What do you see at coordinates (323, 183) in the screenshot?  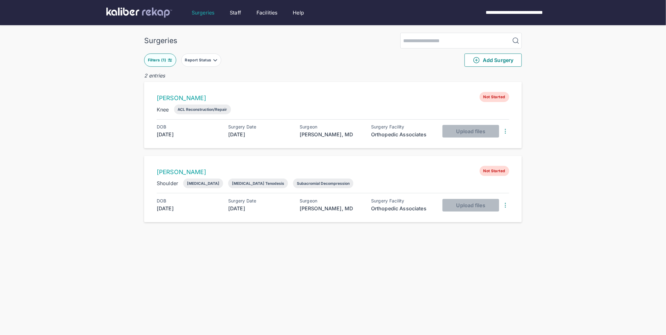 I see `div: Subacromial Decompression` at bounding box center [323, 183].